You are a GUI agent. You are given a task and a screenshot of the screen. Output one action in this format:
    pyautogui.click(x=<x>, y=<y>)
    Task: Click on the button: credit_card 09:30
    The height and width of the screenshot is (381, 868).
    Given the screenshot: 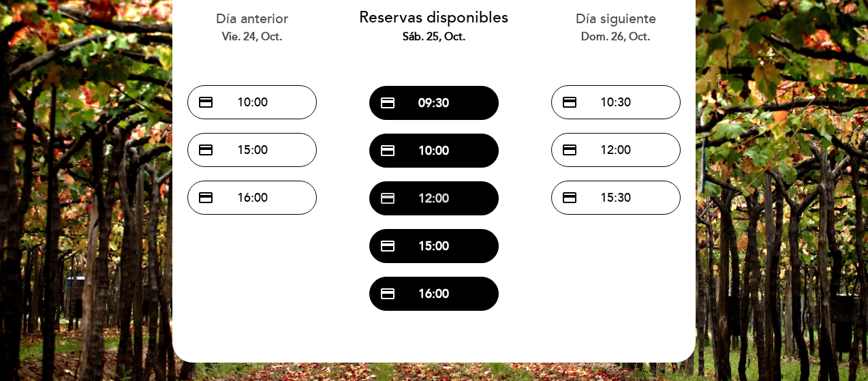 What is the action you would take?
    pyautogui.click(x=434, y=103)
    